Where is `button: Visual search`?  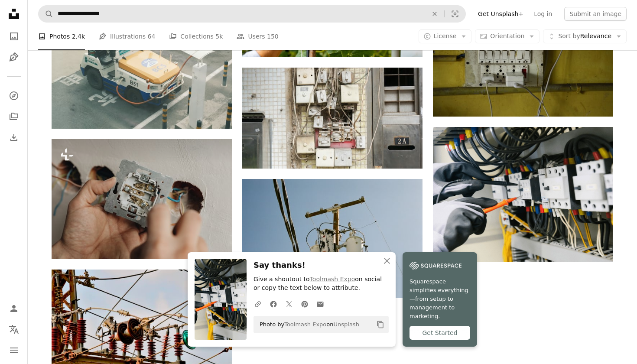
button: Visual search is located at coordinates (455, 14).